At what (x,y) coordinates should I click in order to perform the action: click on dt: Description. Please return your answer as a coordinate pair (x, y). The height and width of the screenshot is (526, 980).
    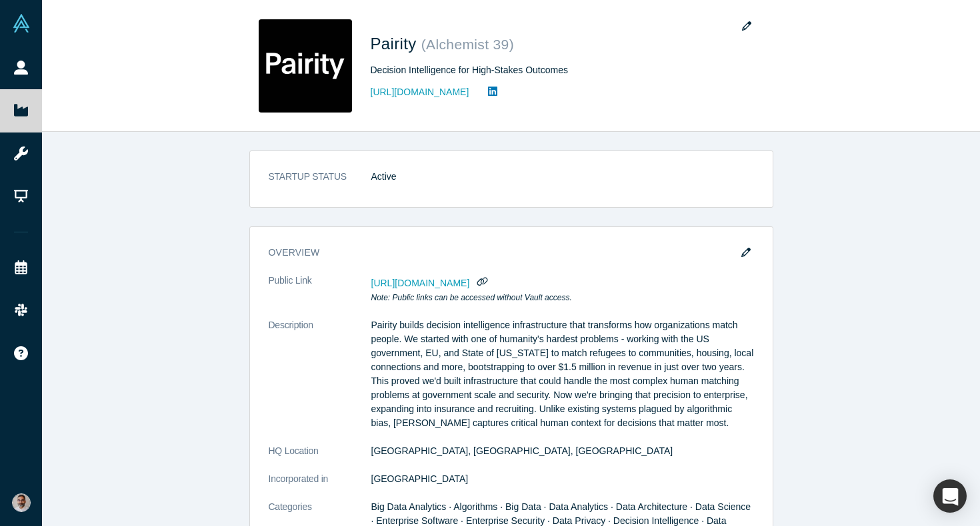
    Looking at the image, I should click on (320, 381).